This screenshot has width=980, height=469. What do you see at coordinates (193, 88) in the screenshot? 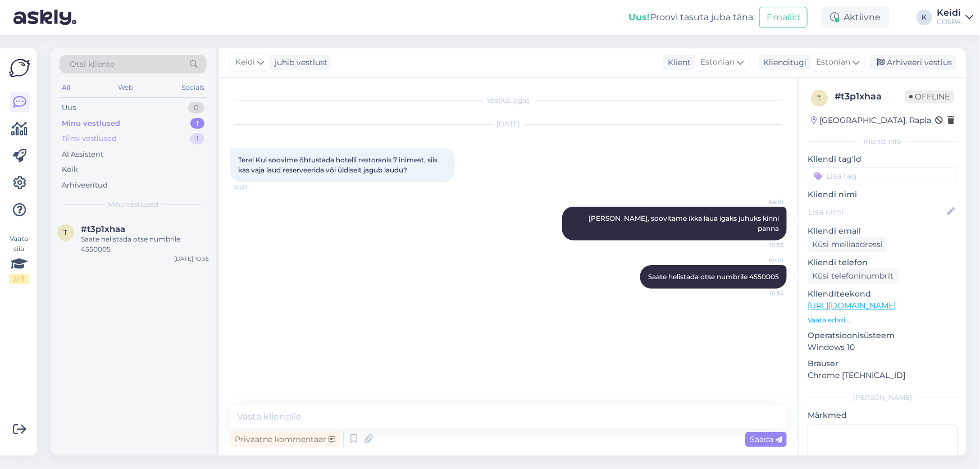
I see `div: Socials` at bounding box center [193, 88].